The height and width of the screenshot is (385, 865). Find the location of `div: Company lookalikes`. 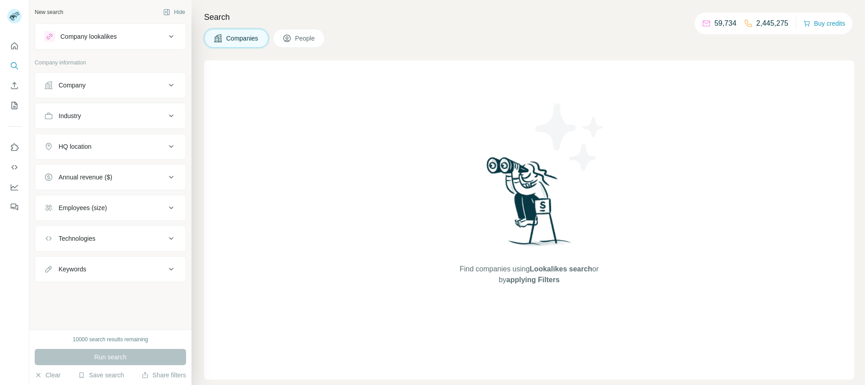

div: Company lookalikes is located at coordinates (88, 36).